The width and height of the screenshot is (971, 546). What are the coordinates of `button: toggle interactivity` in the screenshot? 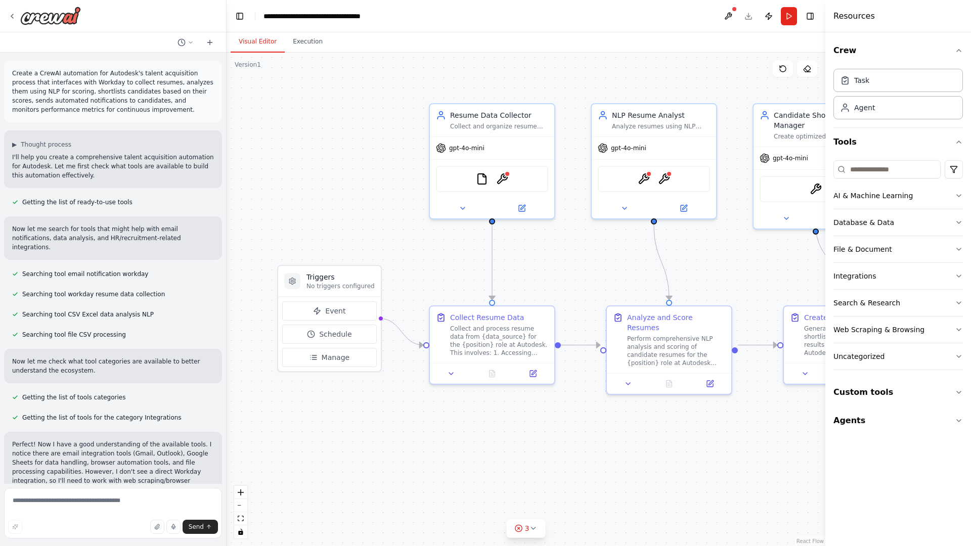 It's located at (241, 532).